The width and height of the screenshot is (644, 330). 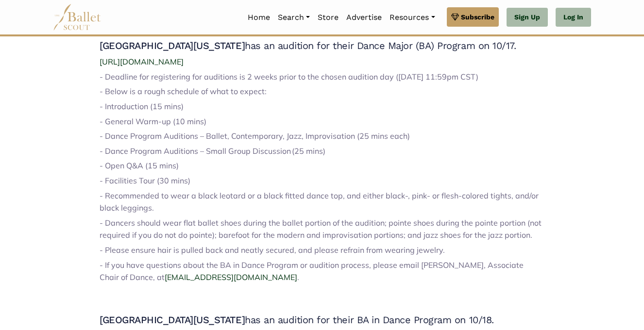 What do you see at coordinates (139, 165) in the screenshot?
I see `span: - Open Q&A (15 mins)` at bounding box center [139, 165].